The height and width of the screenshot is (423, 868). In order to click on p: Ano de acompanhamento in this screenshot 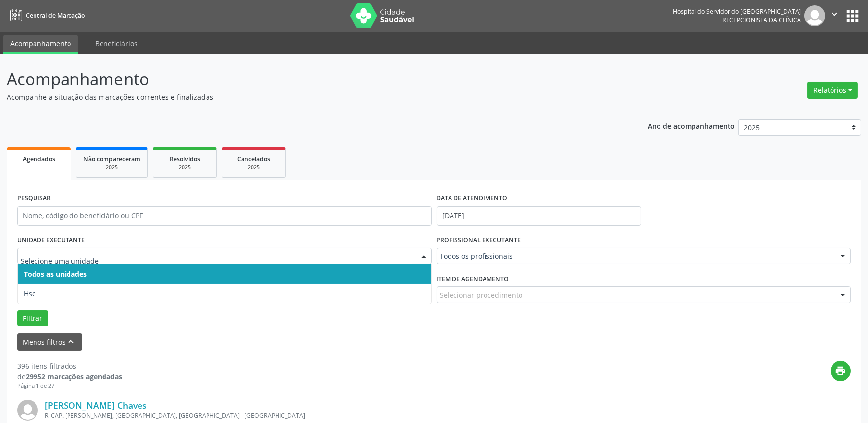, I will do `click(691, 125)`.